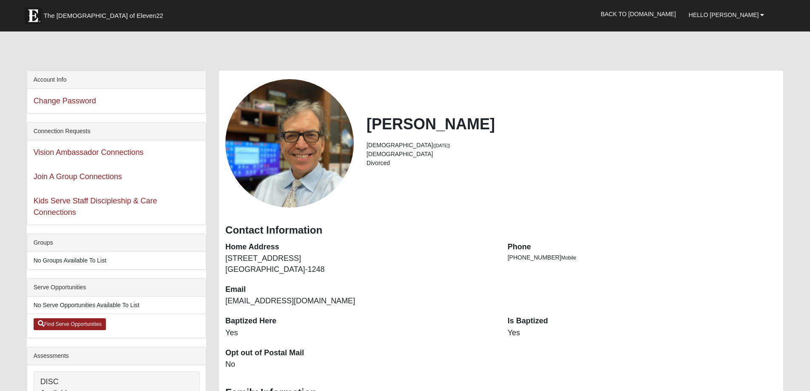  What do you see at coordinates (117, 287) in the screenshot?
I see `div: Serve Opportunities` at bounding box center [117, 287].